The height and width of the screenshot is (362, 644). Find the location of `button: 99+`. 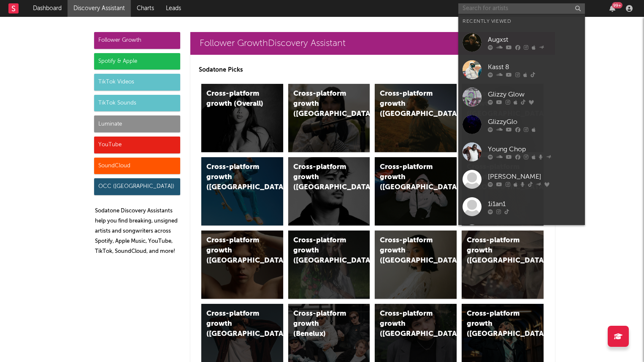

button: 99+ is located at coordinates (613, 9).